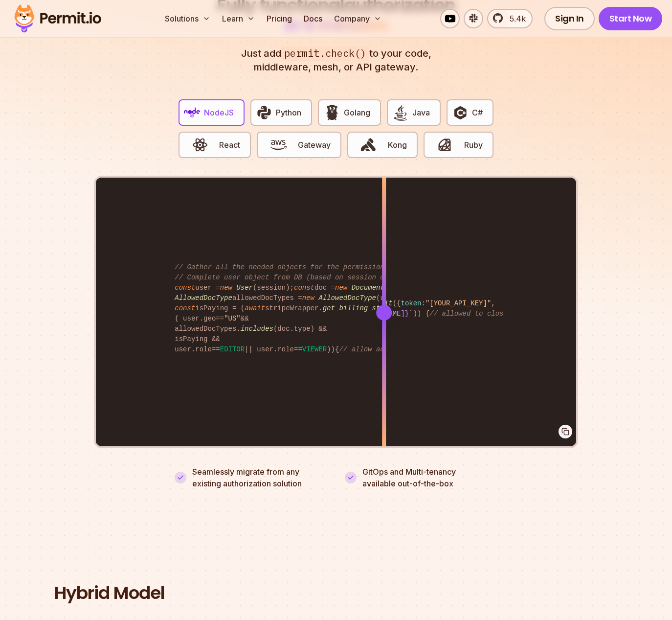 Image resolution: width=672 pixels, height=620 pixels. What do you see at coordinates (233, 349) in the screenshot?
I see `span: EDITOR` at bounding box center [233, 349].